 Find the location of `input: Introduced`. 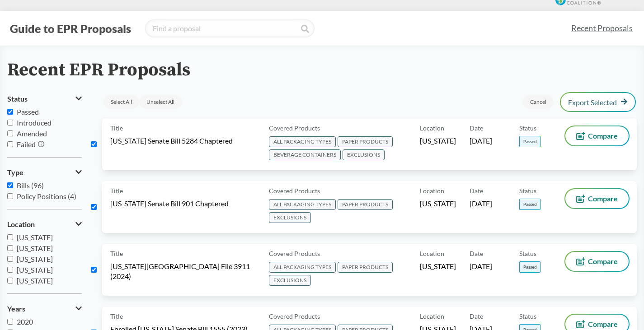

input: Introduced is located at coordinates (10, 122).